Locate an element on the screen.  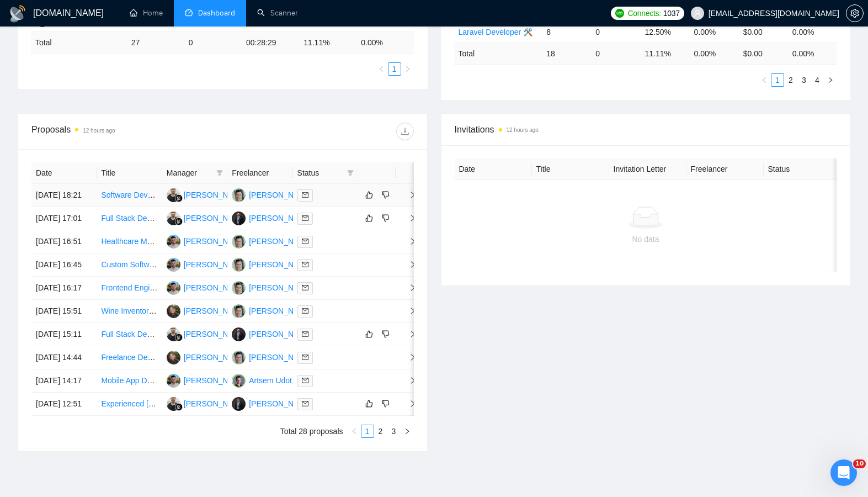
li: 4 is located at coordinates (817, 80).